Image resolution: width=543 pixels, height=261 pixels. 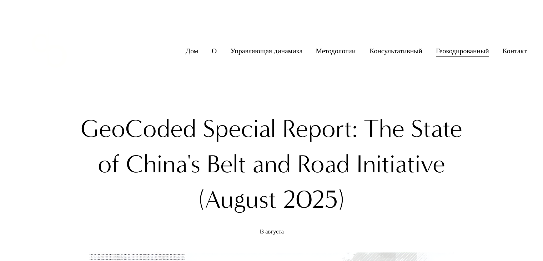 I want to click on div: The, so click(x=384, y=128).